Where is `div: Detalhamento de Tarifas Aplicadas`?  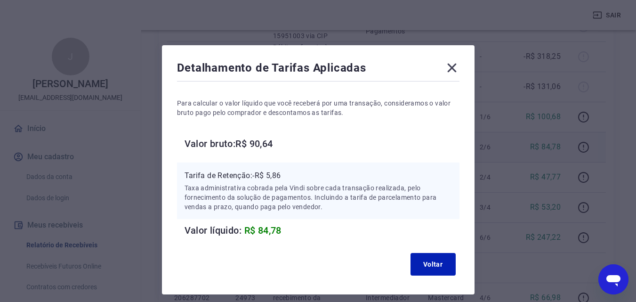
div: Detalhamento de Tarifas Aplicadas is located at coordinates (318, 70).